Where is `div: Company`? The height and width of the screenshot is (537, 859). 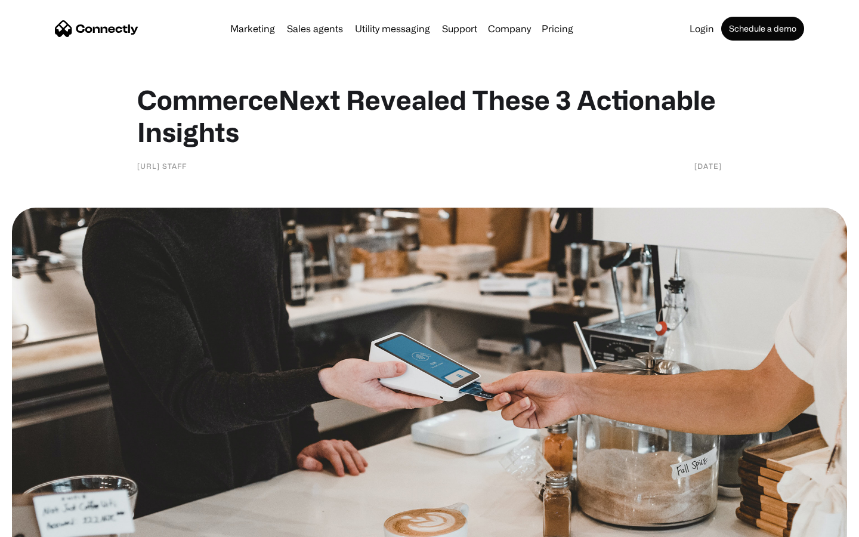 div: Company is located at coordinates (510, 29).